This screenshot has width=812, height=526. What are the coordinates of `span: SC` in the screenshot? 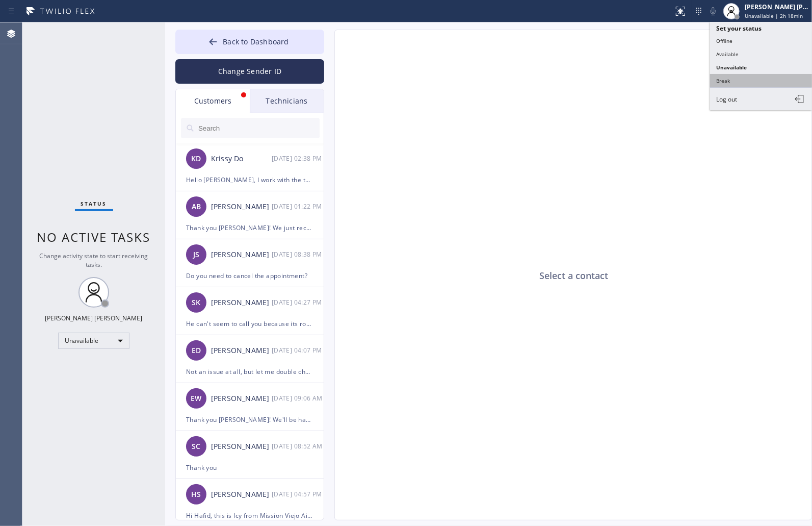 It's located at (195, 447).